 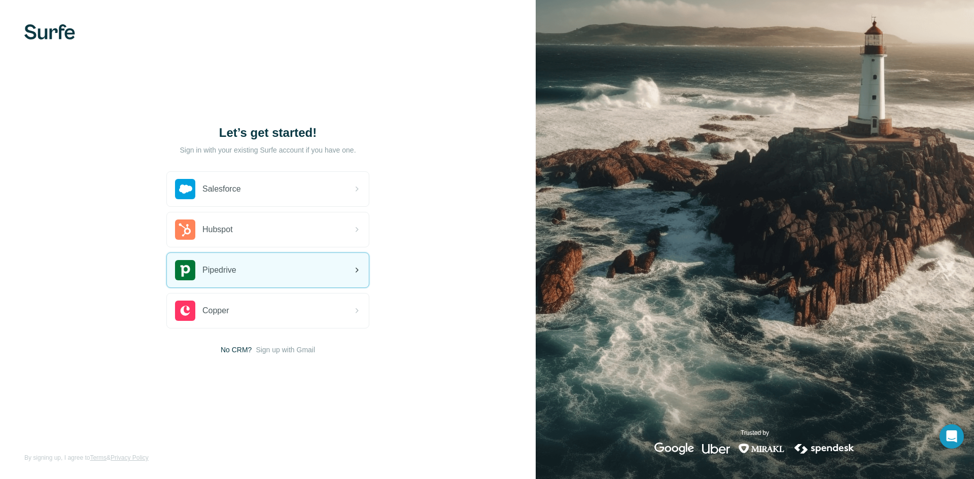 What do you see at coordinates (755, 433) in the screenshot?
I see `p: Trusted by` at bounding box center [755, 433].